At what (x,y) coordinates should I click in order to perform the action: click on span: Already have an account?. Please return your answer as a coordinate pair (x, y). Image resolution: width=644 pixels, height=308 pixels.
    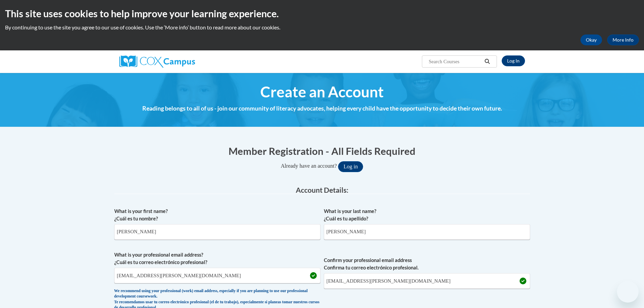
    Looking at the image, I should click on (309, 166).